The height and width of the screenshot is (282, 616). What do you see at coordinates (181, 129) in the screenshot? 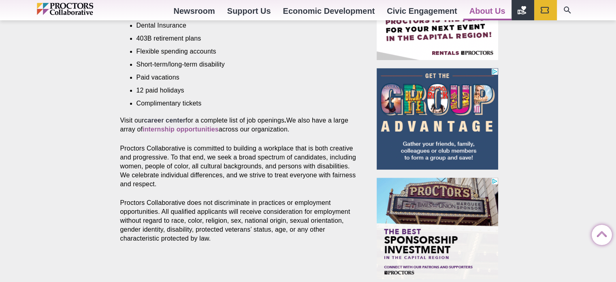
I see `strong: internship opportunities` at bounding box center [181, 129].